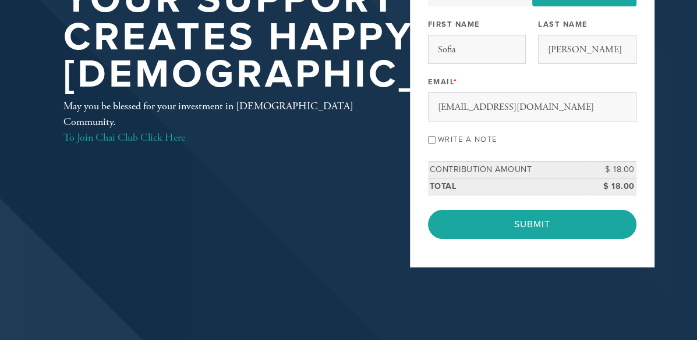 Image resolution: width=697 pixels, height=340 pixels. What do you see at coordinates (455, 82) in the screenshot?
I see `span: This field is required.` at bounding box center [455, 82].